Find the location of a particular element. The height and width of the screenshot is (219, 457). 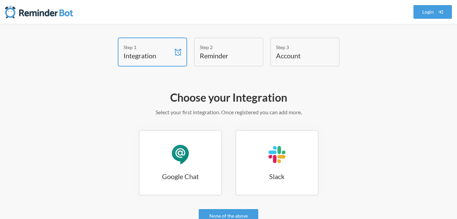

h2: Choose your Integration is located at coordinates (229, 97).